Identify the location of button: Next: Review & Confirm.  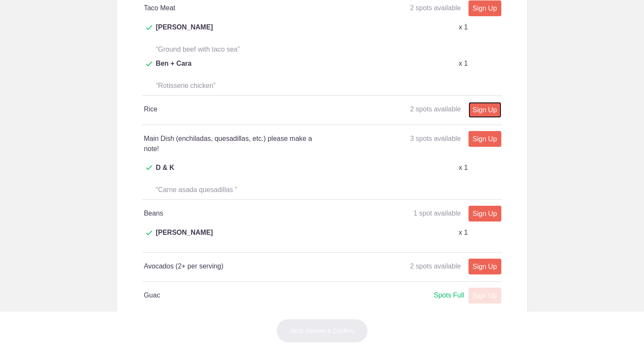
(322, 331).